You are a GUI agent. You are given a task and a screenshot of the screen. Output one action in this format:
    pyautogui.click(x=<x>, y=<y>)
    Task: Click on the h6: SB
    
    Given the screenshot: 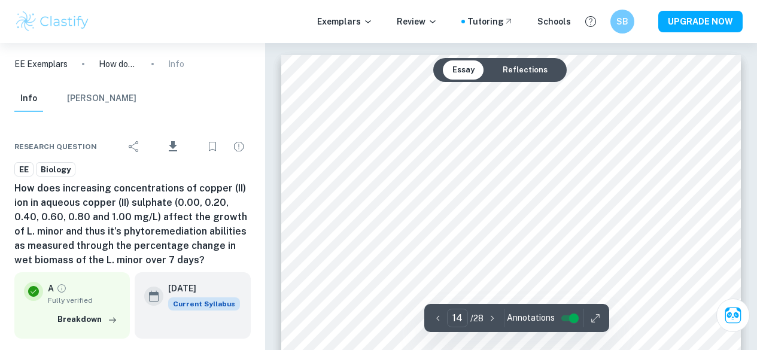 What is the action you would take?
    pyautogui.click(x=622, y=22)
    